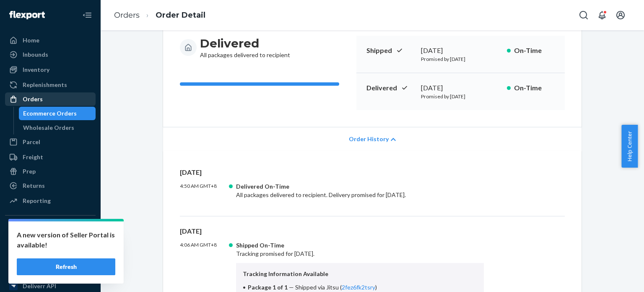  What do you see at coordinates (159, 15) in the screenshot?
I see `ol: breadcrumbs` at bounding box center [159, 15].